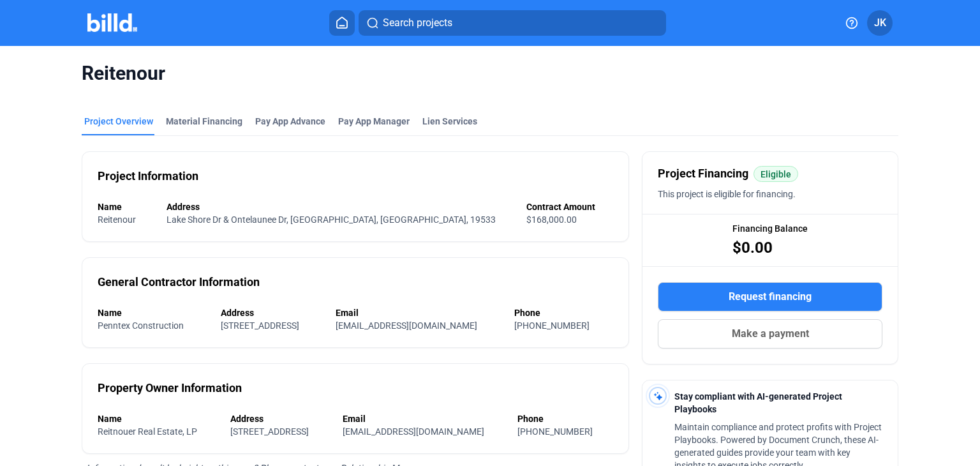 The image size is (980, 466). Describe the element at coordinates (770, 333) in the screenshot. I see `button: Make a payment` at that location.